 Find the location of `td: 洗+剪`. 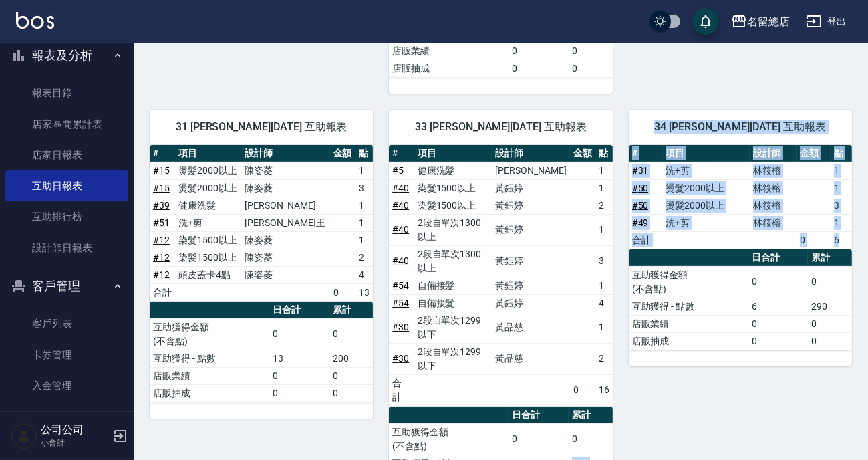

td: 洗+剪 is located at coordinates (706, 222).